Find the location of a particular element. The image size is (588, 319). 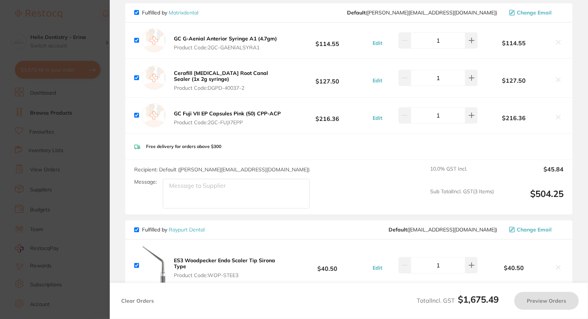

span: Product Code: DGPD-40037-2 is located at coordinates (228, 88).